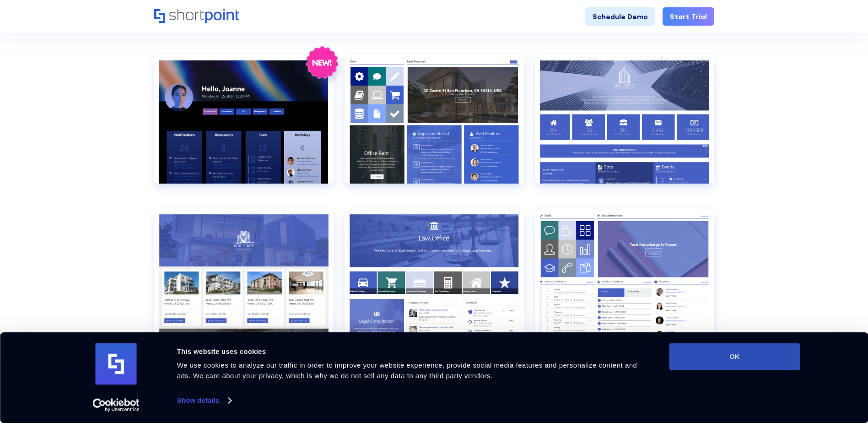  Describe the element at coordinates (116, 364) in the screenshot. I see `img: logo` at that location.